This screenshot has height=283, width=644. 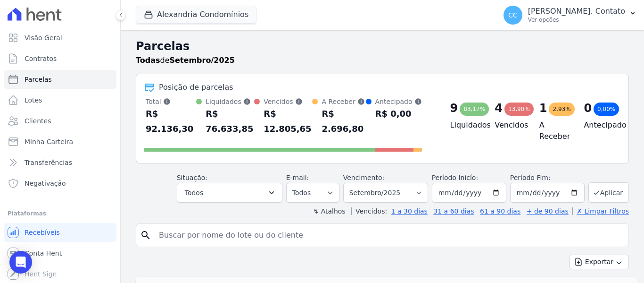 What do you see at coordinates (329, 211) in the screenshot?
I see `label: ↯ Atalhos` at bounding box center [329, 211].